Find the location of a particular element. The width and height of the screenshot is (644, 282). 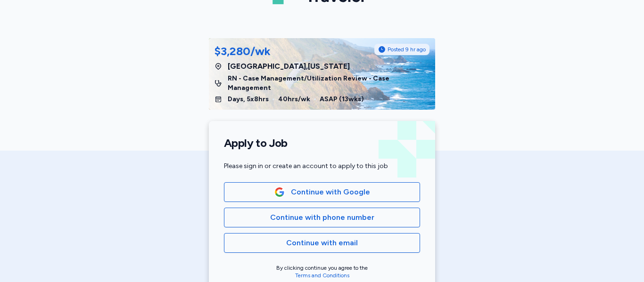

div: Please sign in or create an account to apply to this job is located at coordinates (322, 166).